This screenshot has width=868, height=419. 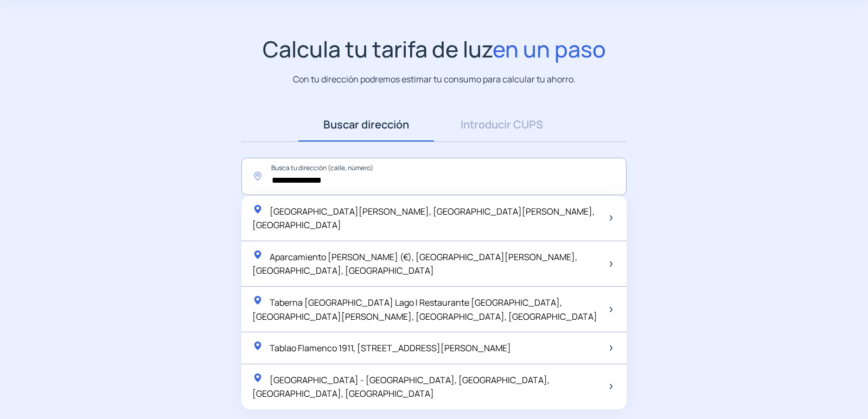 I want to click on p: Con tu dirección podremos estimar tu consumo para calcular tu ahorro., so click(x=434, y=79).